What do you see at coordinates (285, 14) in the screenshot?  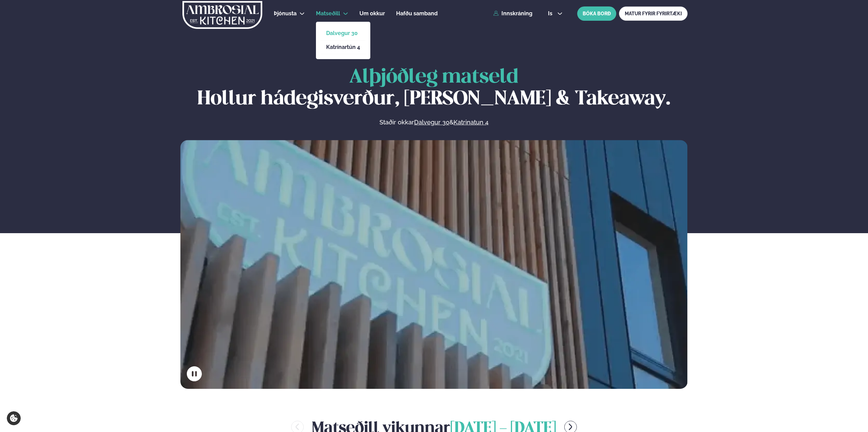 I see `a: Þjónusta` at bounding box center [285, 14].